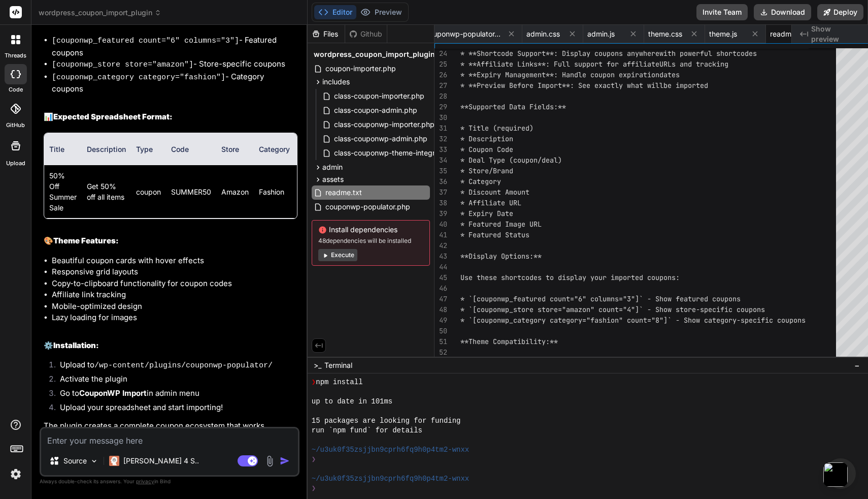  Describe the element at coordinates (400, 153) in the screenshot. I see `span: class-couponwp-theme-integration.php` at that location.